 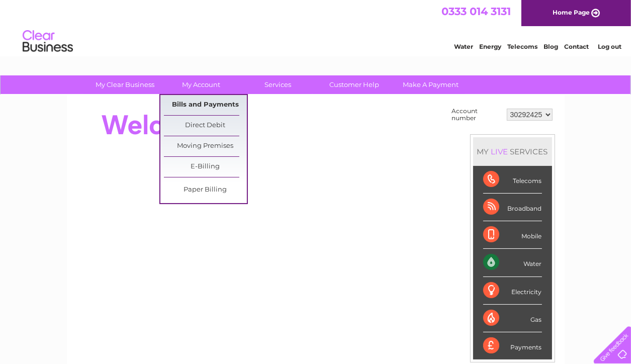 I want to click on a: Water, so click(x=464, y=46).